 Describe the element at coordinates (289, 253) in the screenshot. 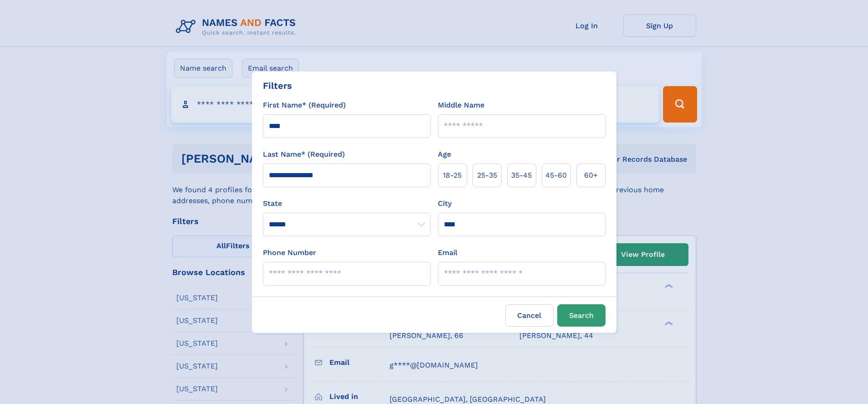

I see `label: Phone Number` at that location.